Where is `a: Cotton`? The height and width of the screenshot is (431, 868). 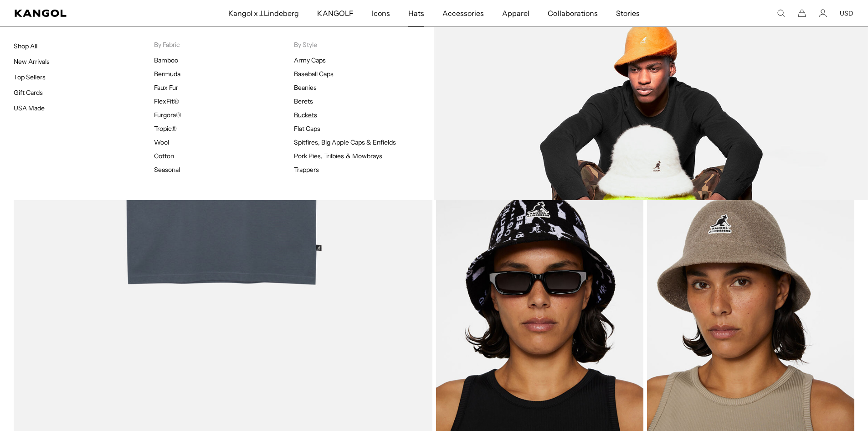 a: Cotton is located at coordinates (164, 156).